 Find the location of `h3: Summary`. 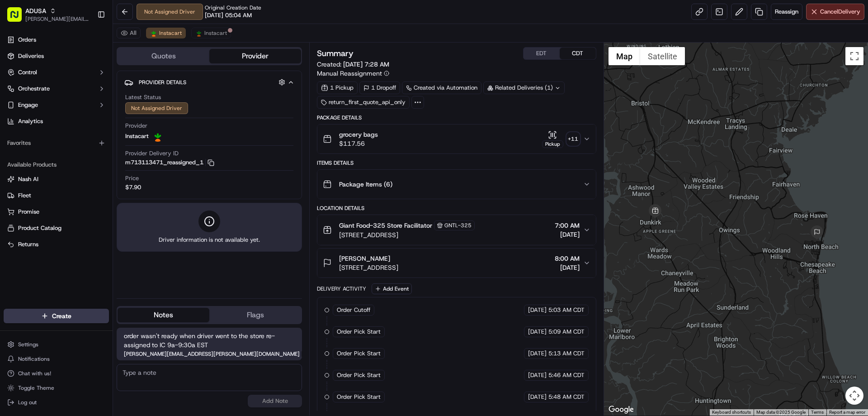

h3: Summary is located at coordinates (335, 53).